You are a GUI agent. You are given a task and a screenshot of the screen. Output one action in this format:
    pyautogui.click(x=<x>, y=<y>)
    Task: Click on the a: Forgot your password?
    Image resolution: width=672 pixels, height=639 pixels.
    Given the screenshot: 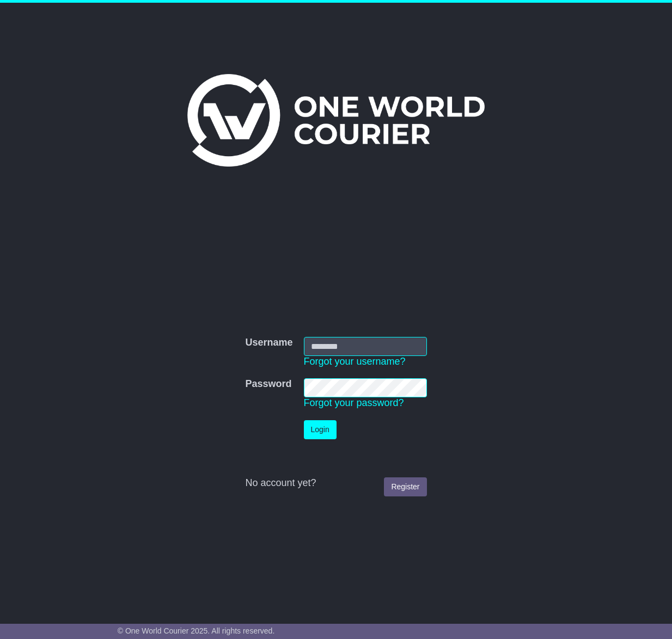 What is the action you would take?
    pyautogui.click(x=354, y=403)
    